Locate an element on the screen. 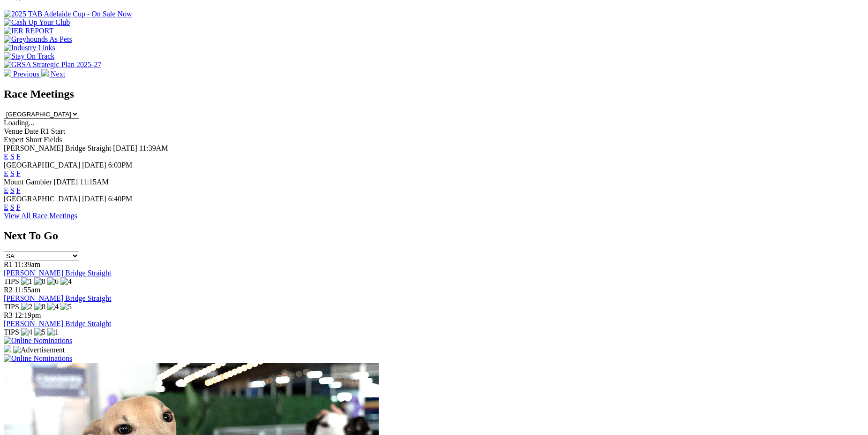 The height and width of the screenshot is (435, 868). span: 6:03PM is located at coordinates (121, 165).